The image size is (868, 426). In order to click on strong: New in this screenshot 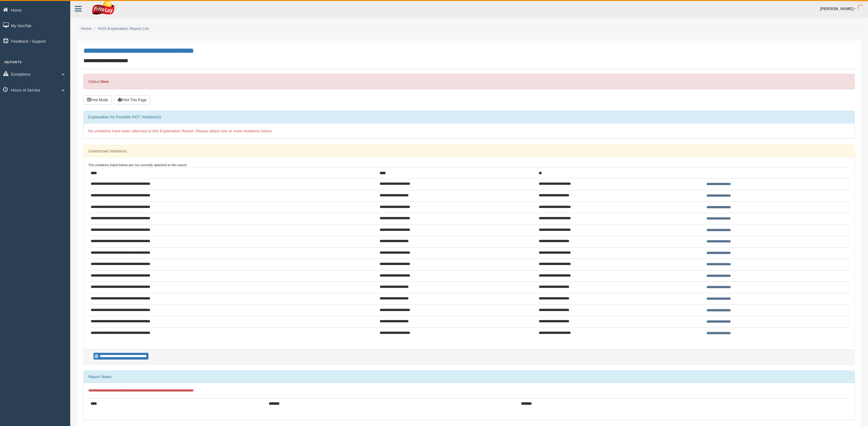, I will do `click(104, 81)`.